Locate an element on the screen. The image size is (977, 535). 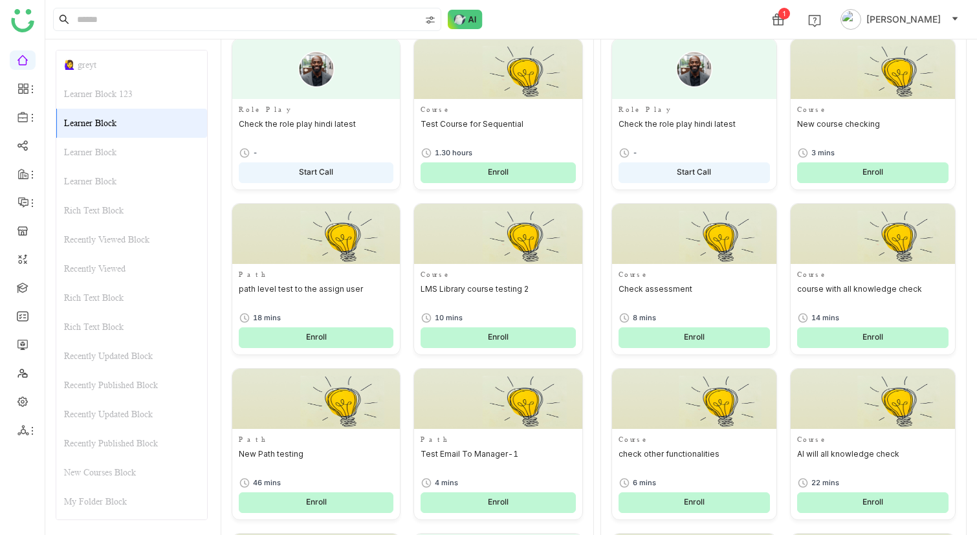
div: 6 mins is located at coordinates (645, 483).